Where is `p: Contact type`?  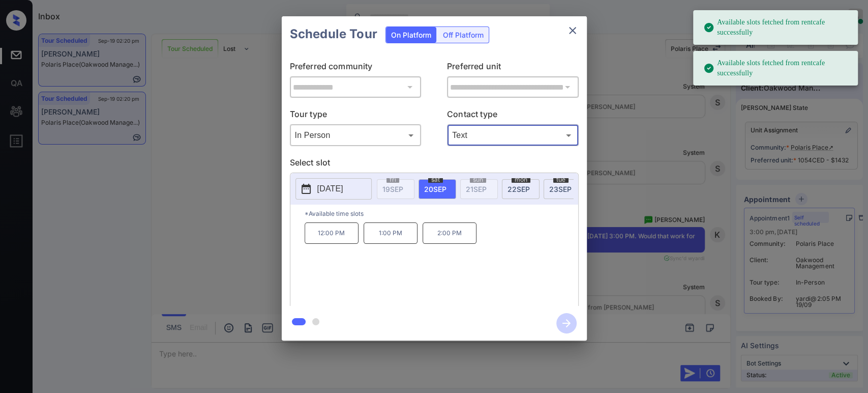
p: Contact type is located at coordinates (512, 116).